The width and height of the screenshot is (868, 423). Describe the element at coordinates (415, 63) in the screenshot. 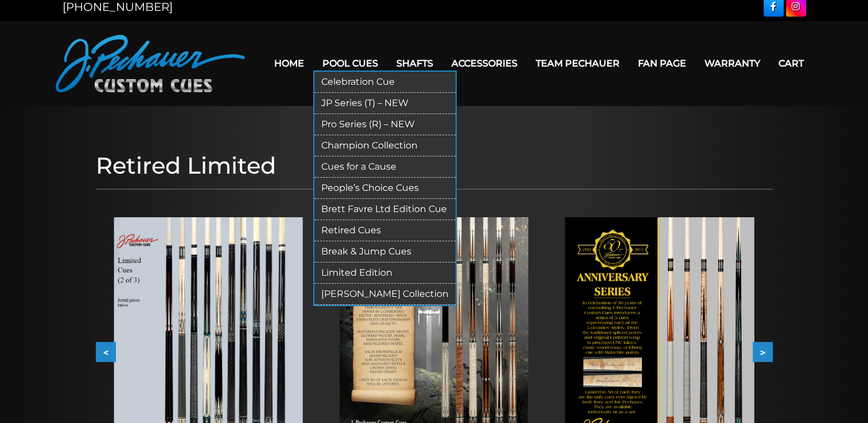

I see `a: Shafts` at that location.